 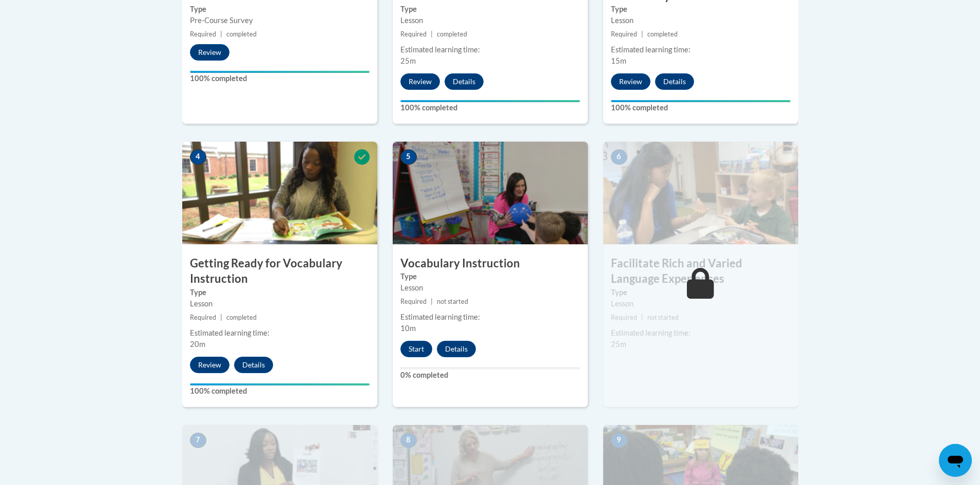 I want to click on h3: Vocabulary Instruction, so click(x=490, y=263).